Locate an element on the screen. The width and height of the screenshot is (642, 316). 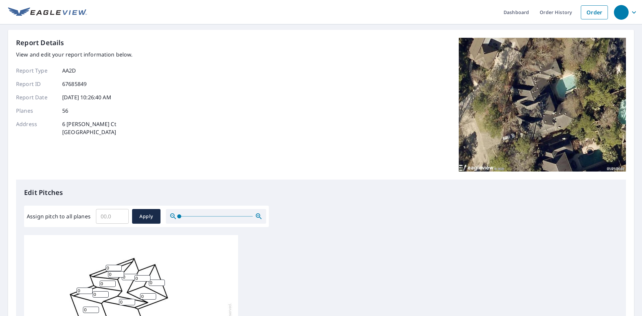
img: EV Logo is located at coordinates (47, 12).